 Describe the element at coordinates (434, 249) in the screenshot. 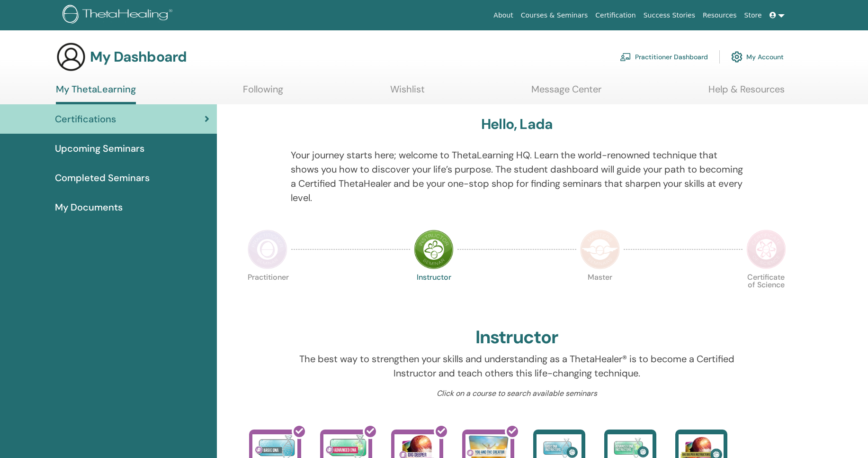

I see `img: Instructor` at that location.